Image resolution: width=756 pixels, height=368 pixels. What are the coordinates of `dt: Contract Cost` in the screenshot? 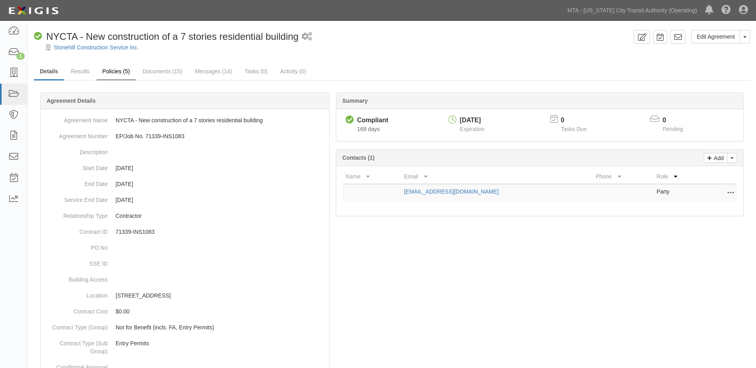 It's located at (76, 310).